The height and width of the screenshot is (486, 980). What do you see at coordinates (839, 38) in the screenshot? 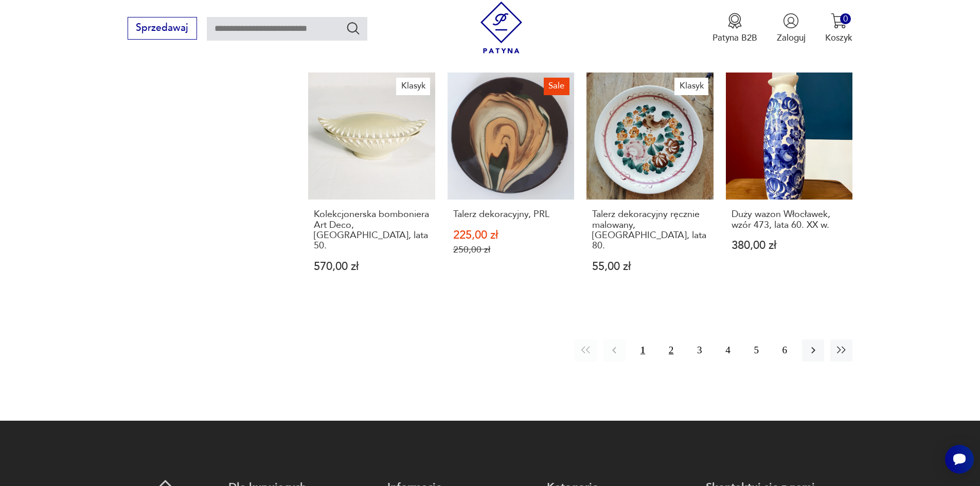
I see `p: Koszyk` at bounding box center [839, 38].